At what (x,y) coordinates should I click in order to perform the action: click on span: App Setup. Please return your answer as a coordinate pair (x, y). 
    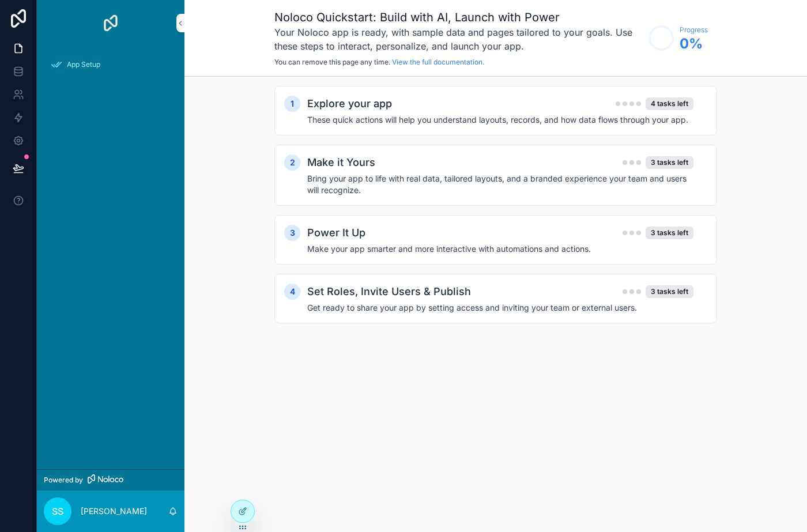
    Looking at the image, I should click on (84, 64).